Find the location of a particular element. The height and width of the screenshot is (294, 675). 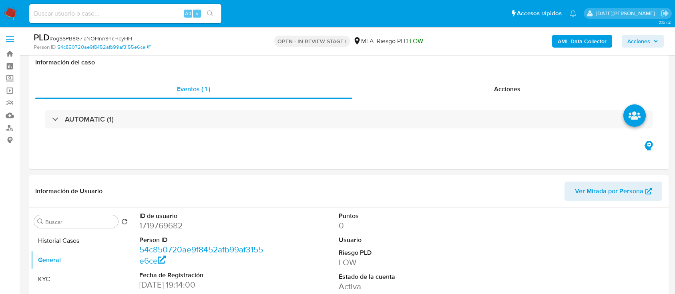

button: Buscar is located at coordinates (40, 222).